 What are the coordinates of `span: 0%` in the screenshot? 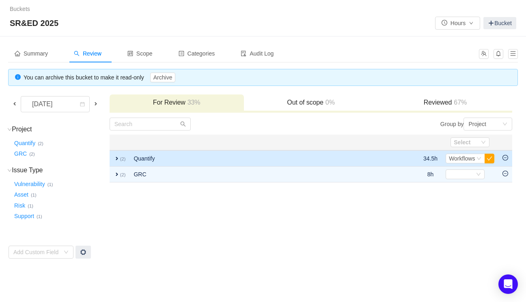 It's located at (329, 102).